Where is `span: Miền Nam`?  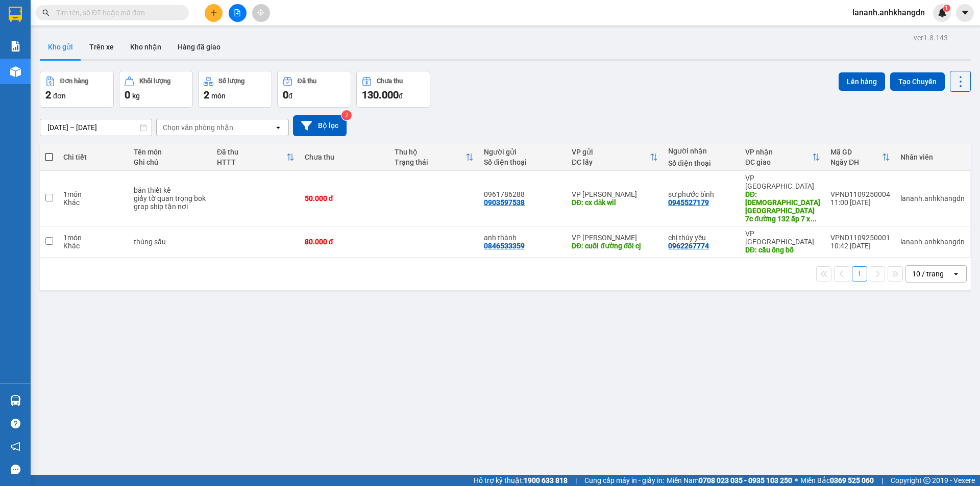
span: Miền Nam is located at coordinates (729, 480).